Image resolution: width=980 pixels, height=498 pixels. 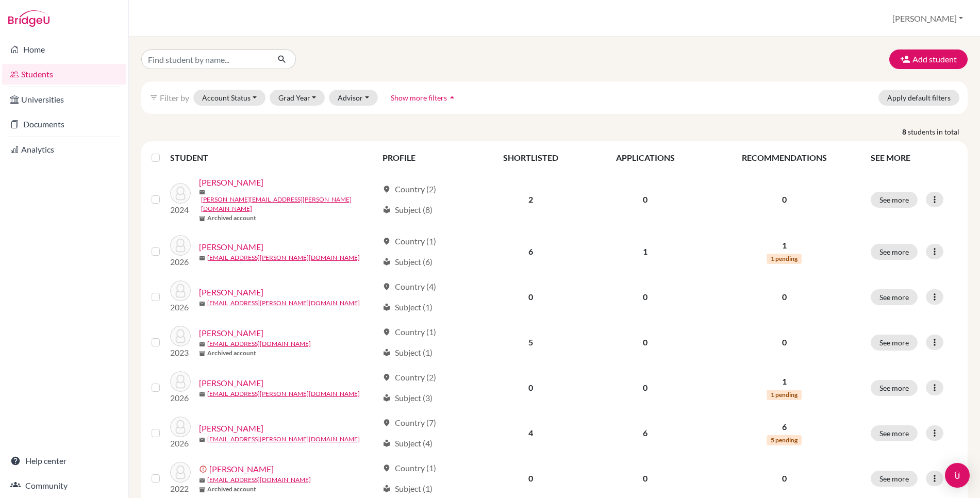 What do you see at coordinates (174, 97) in the screenshot?
I see `span: Filter by` at bounding box center [174, 97].